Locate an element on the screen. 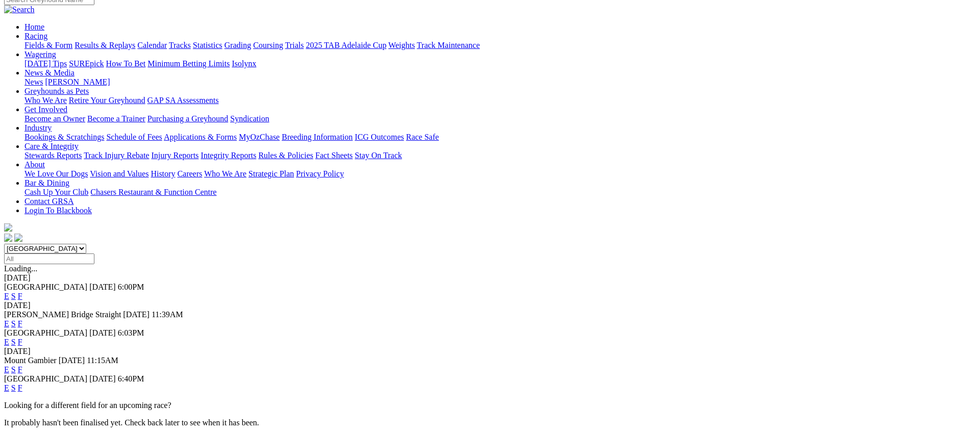 The width and height of the screenshot is (980, 434). a: Track Maintenance is located at coordinates (448, 45).